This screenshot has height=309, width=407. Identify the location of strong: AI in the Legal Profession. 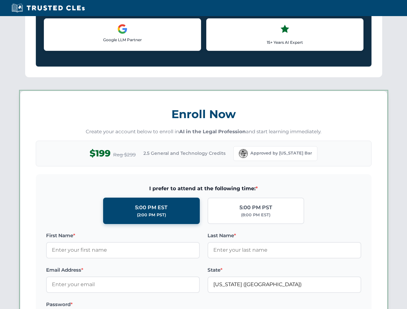
(212, 132).